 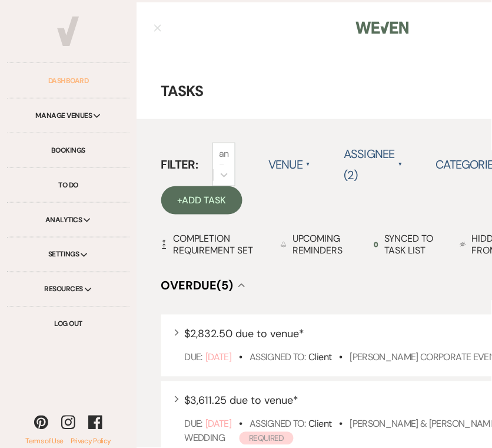 I want to click on div: Settings, so click(x=68, y=254).